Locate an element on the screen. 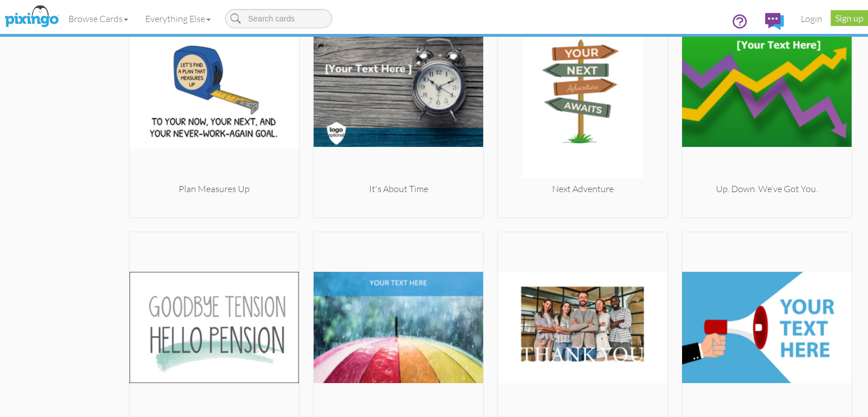  div: It's About Time is located at coordinates (398, 189).